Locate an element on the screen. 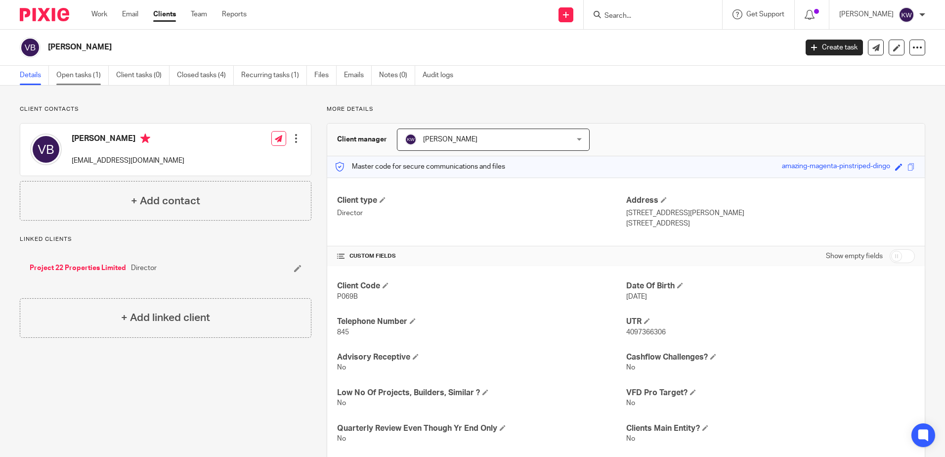  h3: Client manager is located at coordinates (362, 139).